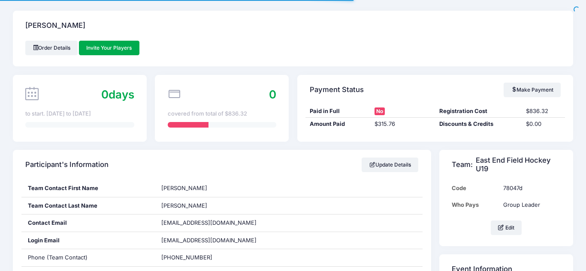  What do you see at coordinates (390, 165) in the screenshot?
I see `a: Update Details` at bounding box center [390, 165].